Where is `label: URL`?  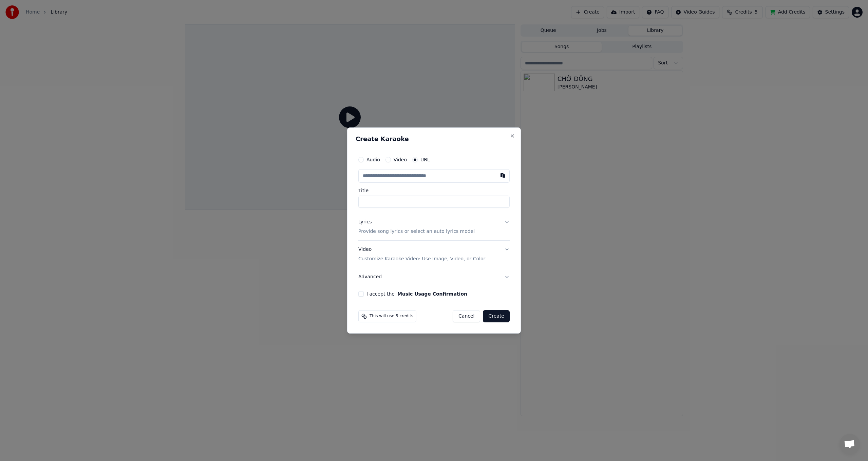 label: URL is located at coordinates (425, 160).